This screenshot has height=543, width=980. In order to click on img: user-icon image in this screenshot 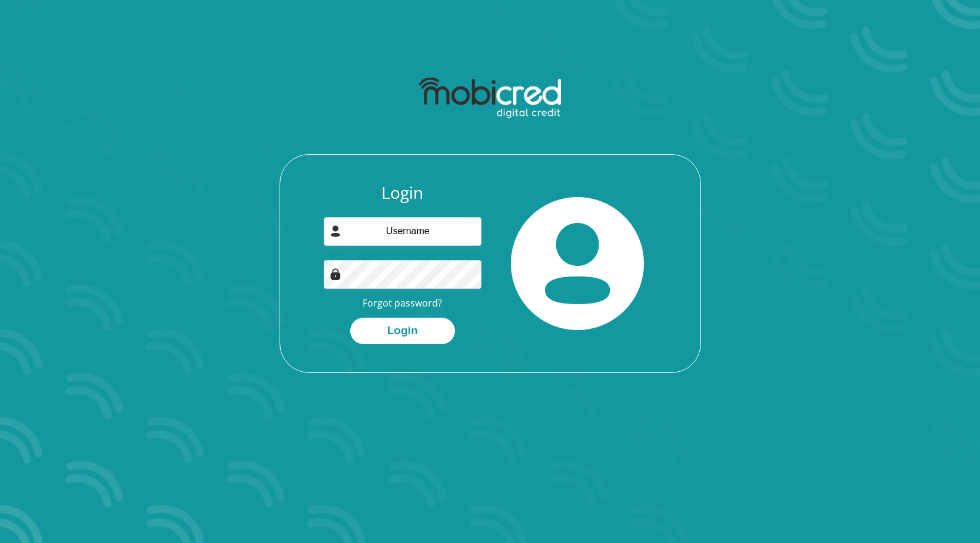, I will do `click(335, 231)`.